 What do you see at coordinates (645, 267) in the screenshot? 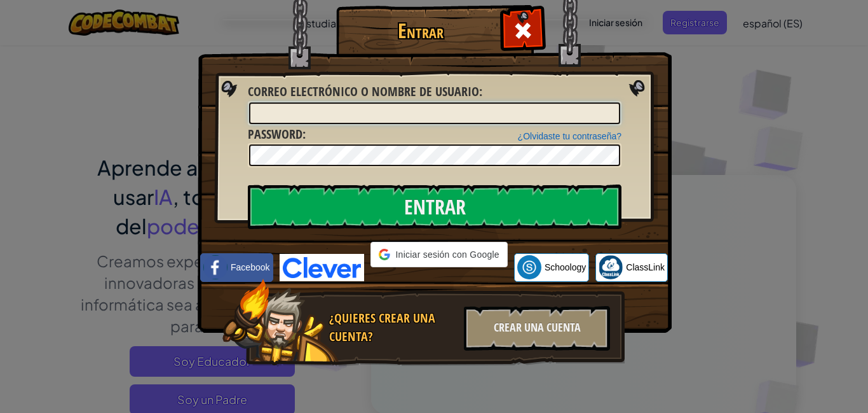
I see `span: ClassLink` at bounding box center [645, 267].